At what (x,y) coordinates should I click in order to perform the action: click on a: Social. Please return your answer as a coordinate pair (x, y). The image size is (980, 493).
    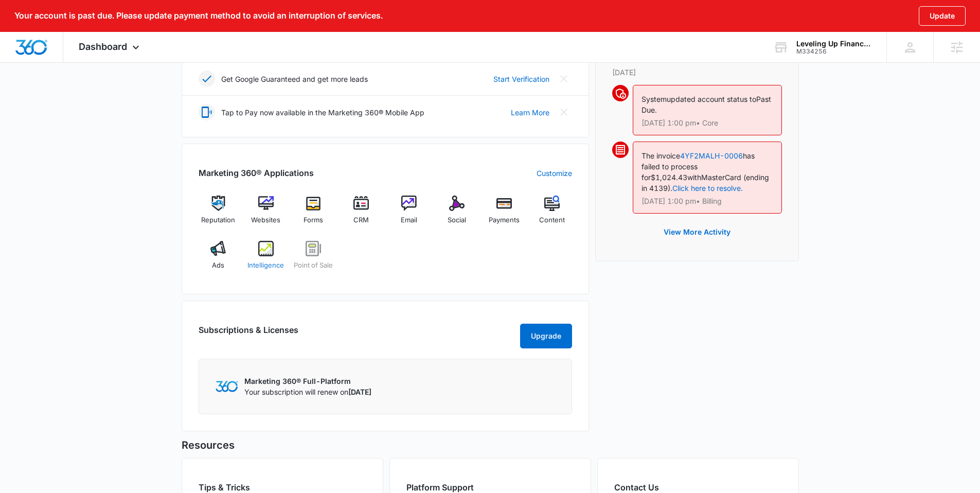
    Looking at the image, I should click on (456, 214).